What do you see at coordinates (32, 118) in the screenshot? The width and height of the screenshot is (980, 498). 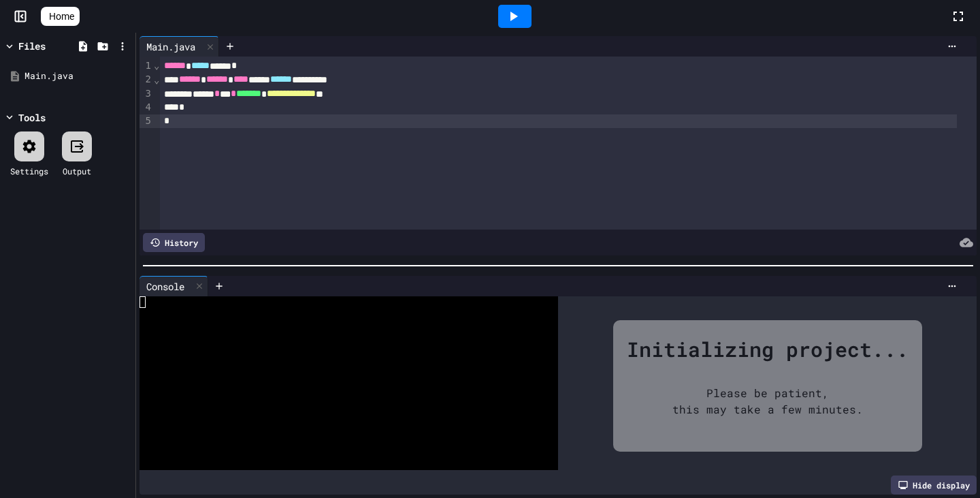 I see `div: Tools` at bounding box center [32, 118].